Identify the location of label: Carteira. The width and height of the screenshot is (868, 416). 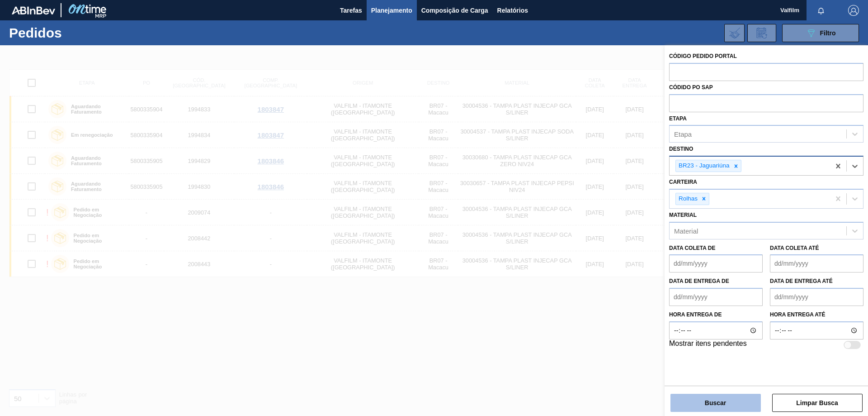
(683, 181).